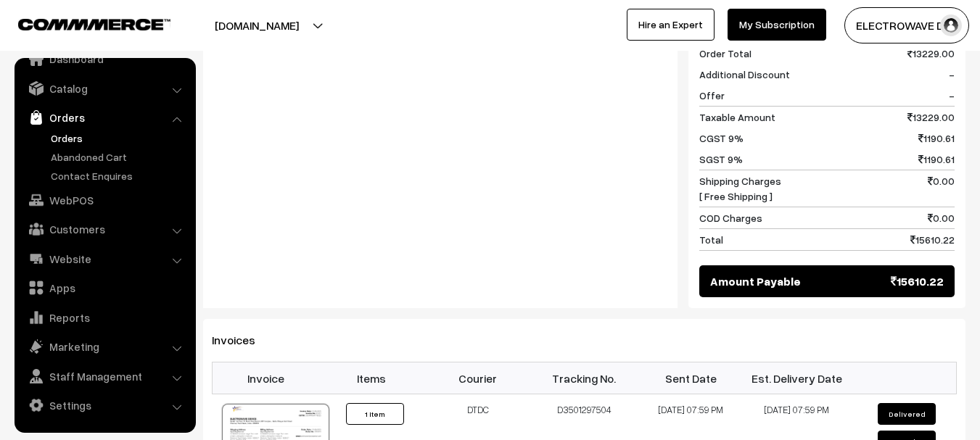 This screenshot has width=980, height=440. What do you see at coordinates (951, 25) in the screenshot?
I see `img: user` at bounding box center [951, 25].